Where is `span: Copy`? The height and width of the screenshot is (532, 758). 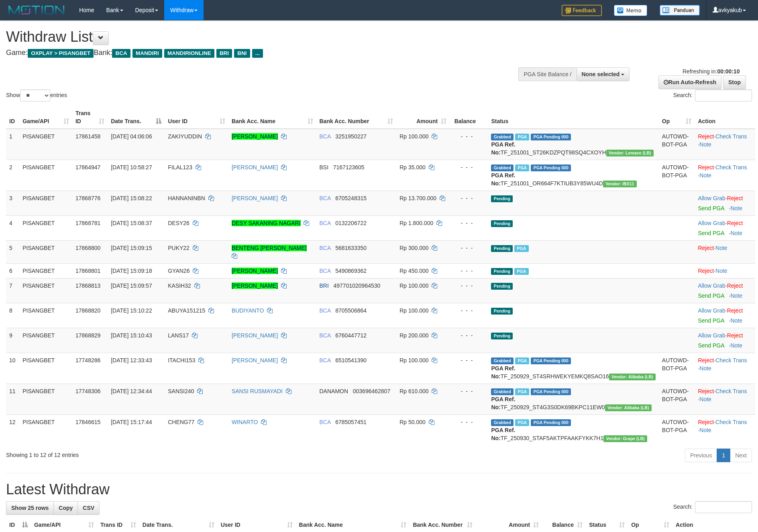
span: Copy is located at coordinates (65, 508).